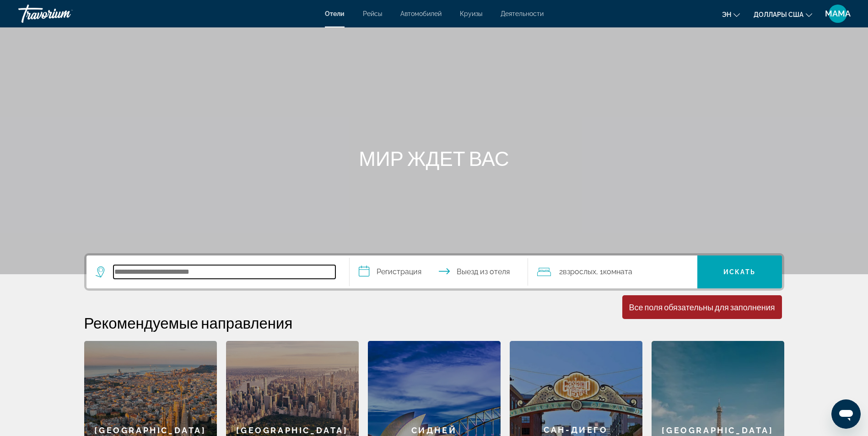 Image resolution: width=868 pixels, height=436 pixels. I want to click on button: Путешественники: 2 взрослых, 0 детей, so click(613, 272).